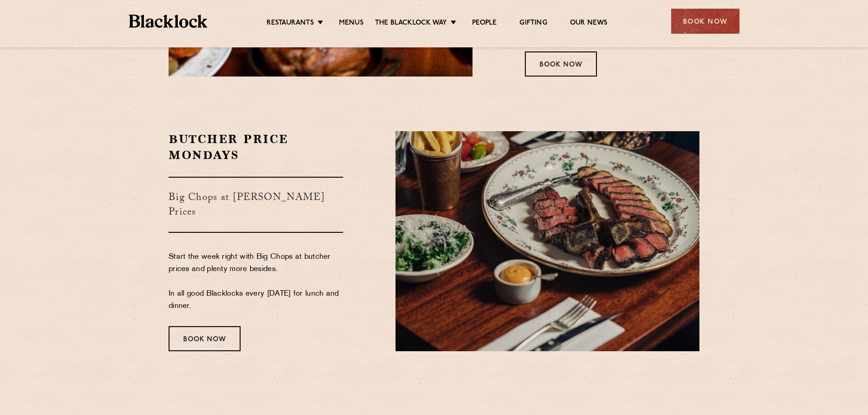 The image size is (868, 415). What do you see at coordinates (255, 147) in the screenshot?
I see `h2: Butcher Price Mondays` at bounding box center [255, 147].